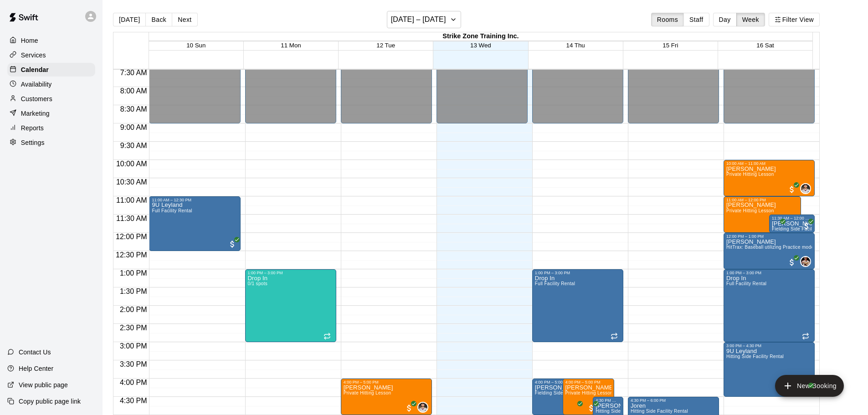 The image size is (868, 415). I want to click on button: Staff, so click(697, 19).